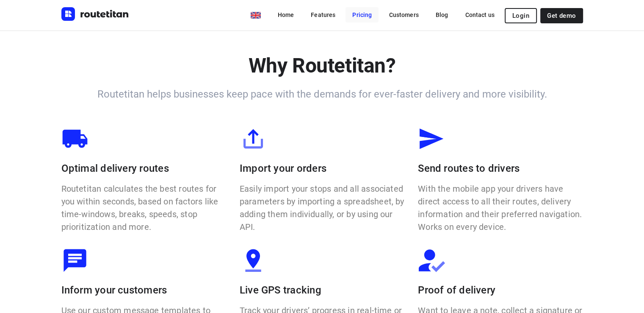  What do you see at coordinates (562, 15) in the screenshot?
I see `a: Get demo` at bounding box center [562, 15].